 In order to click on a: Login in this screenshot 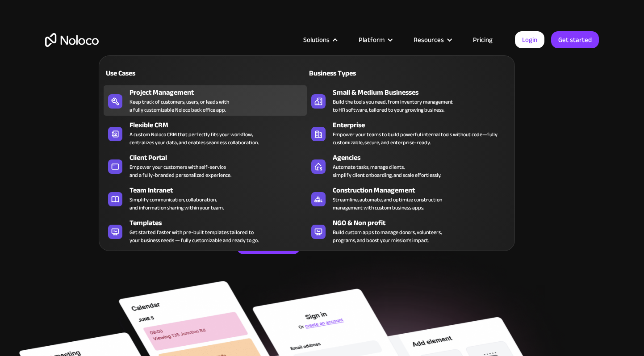, I will do `click(530, 40)`.